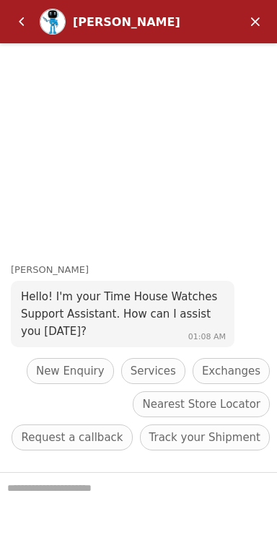 This screenshot has width=277, height=545. Describe the element at coordinates (201, 404) in the screenshot. I see `span: Nearest Store Locator` at that location.